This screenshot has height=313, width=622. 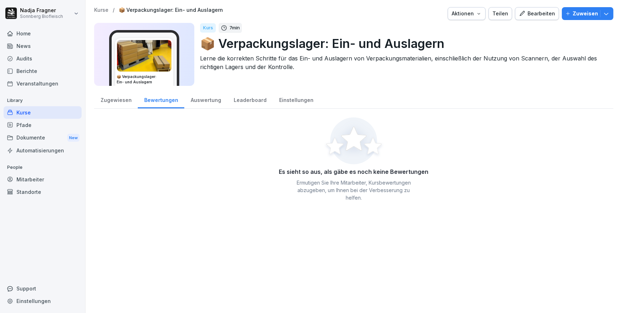 What do you see at coordinates (41, 16) in the screenshot?
I see `p: Sonnberg Biofleisch` at bounding box center [41, 16].